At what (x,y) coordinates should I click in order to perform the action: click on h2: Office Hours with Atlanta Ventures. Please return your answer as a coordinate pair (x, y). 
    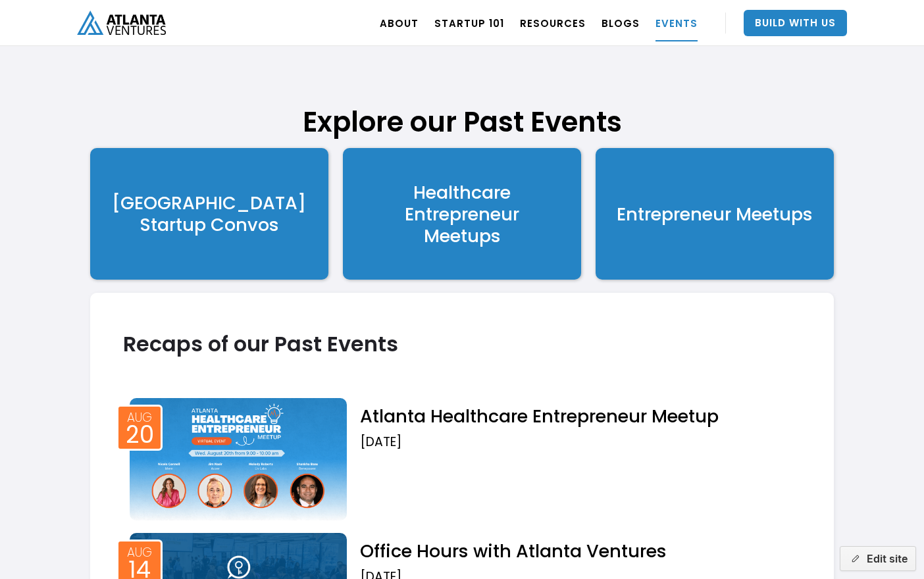
    Looking at the image, I should click on (580, 551).